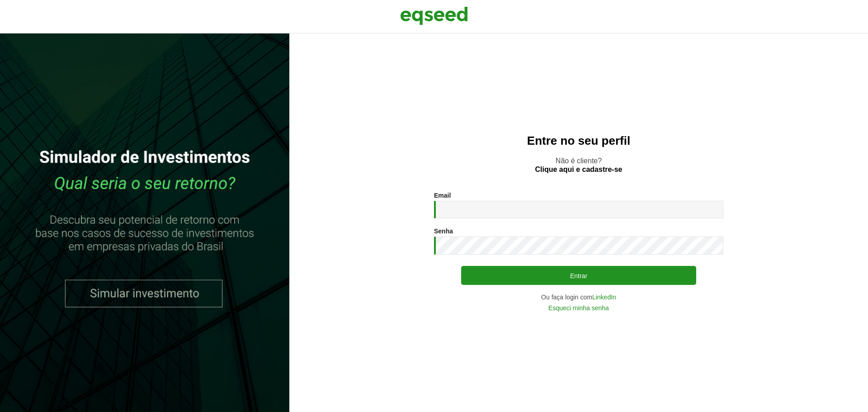 This screenshot has width=868, height=412. Describe the element at coordinates (578, 276) in the screenshot. I see `button: Entrar` at that location.